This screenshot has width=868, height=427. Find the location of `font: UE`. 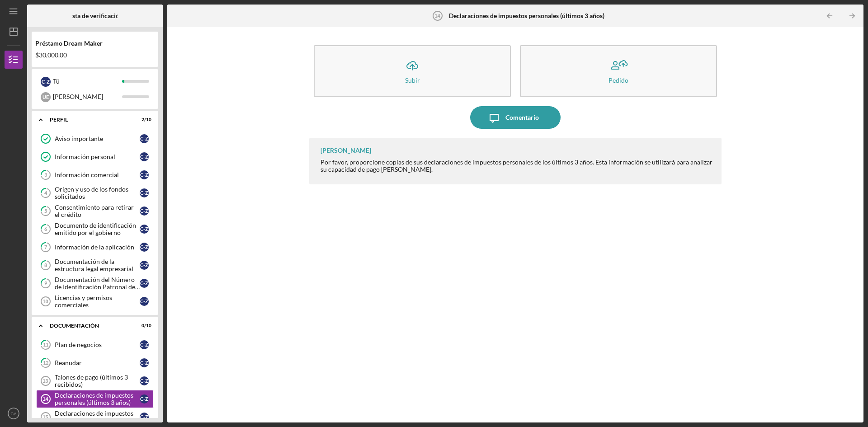

font: UE is located at coordinates (45, 97).